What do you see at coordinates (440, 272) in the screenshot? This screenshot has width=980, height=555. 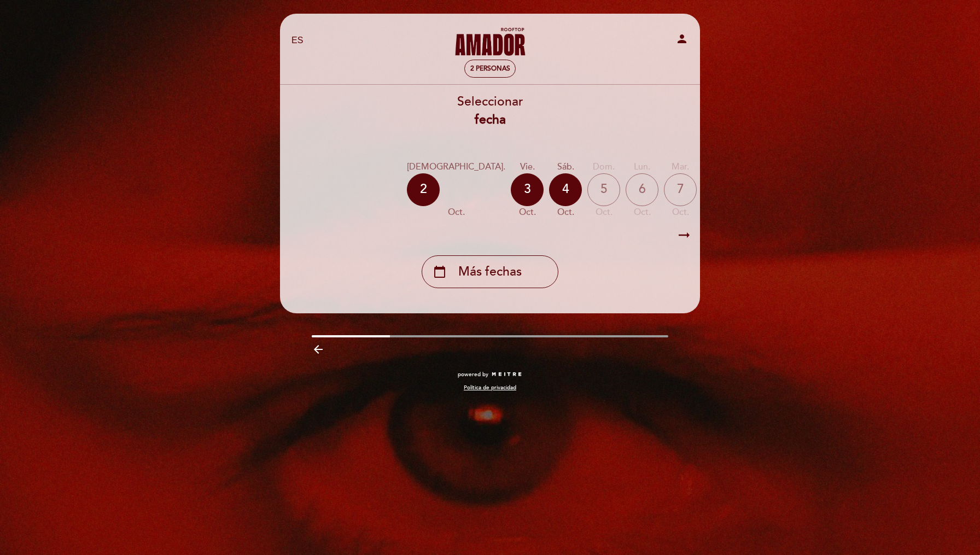 I see `i: calendar_today` at bounding box center [440, 272].